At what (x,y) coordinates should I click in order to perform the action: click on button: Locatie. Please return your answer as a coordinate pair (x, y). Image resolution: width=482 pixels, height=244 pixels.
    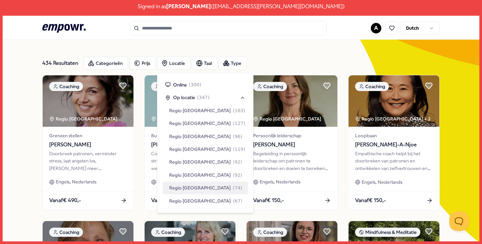
    Looking at the image, I should click on (174, 63).